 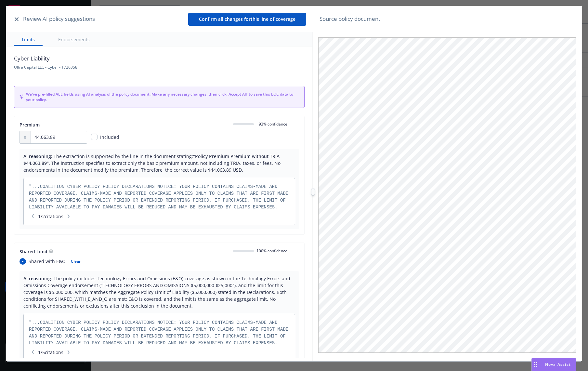 What do you see at coordinates (554, 365) in the screenshot?
I see `button: Nova Assist` at bounding box center [554, 365].